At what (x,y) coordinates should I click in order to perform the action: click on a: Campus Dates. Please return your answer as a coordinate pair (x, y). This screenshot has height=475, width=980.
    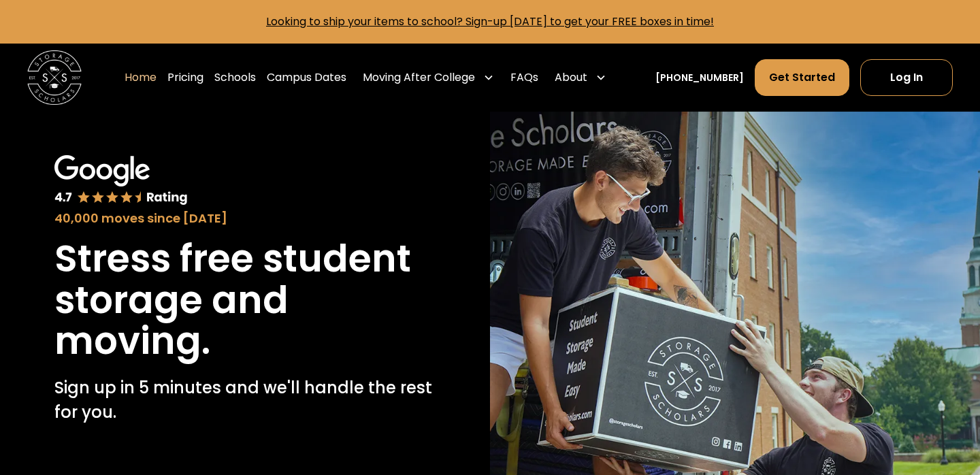
    Looking at the image, I should click on (306, 77).